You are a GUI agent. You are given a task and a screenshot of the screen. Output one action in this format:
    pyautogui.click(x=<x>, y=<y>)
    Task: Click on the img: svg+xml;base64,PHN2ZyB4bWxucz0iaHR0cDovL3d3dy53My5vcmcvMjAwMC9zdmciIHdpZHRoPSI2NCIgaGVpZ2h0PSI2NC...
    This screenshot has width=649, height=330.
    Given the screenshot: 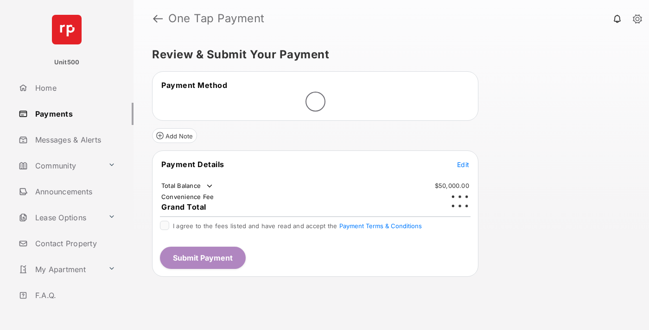 What is the action you would take?
    pyautogui.click(x=67, y=30)
    